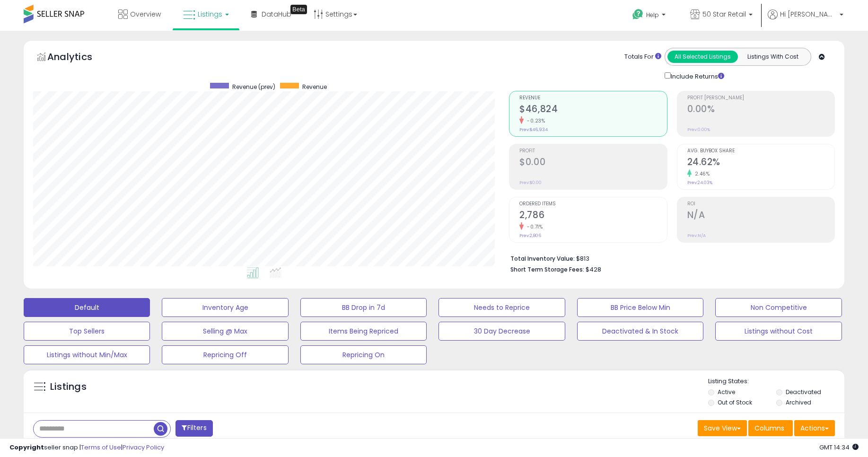 The width and height of the screenshot is (868, 457). I want to click on div: seller snap | |, so click(87, 447).